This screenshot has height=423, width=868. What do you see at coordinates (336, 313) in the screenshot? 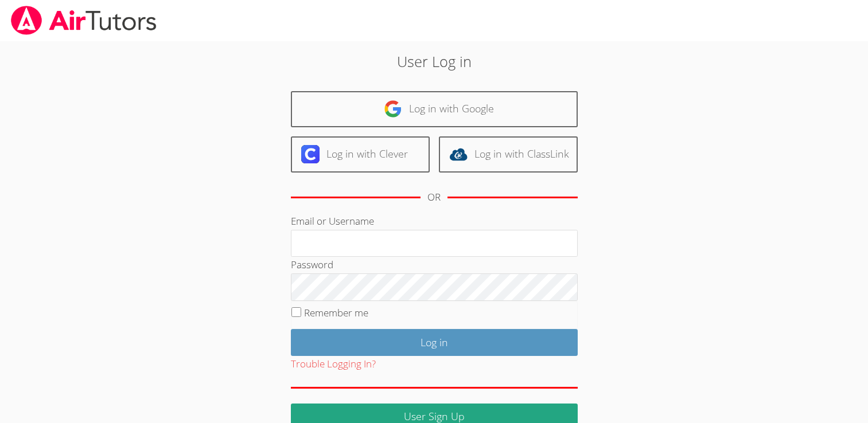
I see `label: Remember me` at bounding box center [336, 313].